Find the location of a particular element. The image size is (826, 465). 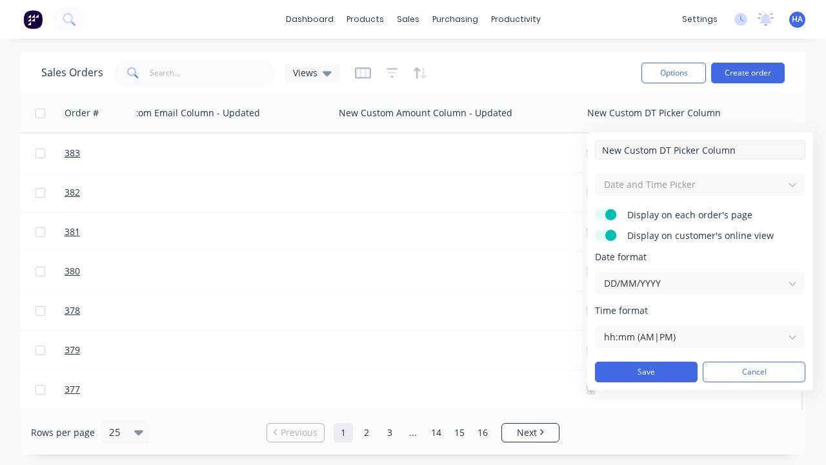

button: Save is located at coordinates (646, 372).